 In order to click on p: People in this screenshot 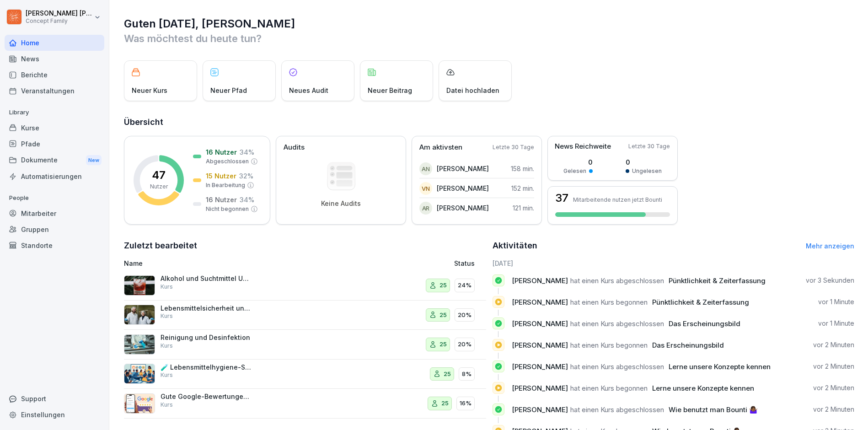, I will do `click(54, 198)`.